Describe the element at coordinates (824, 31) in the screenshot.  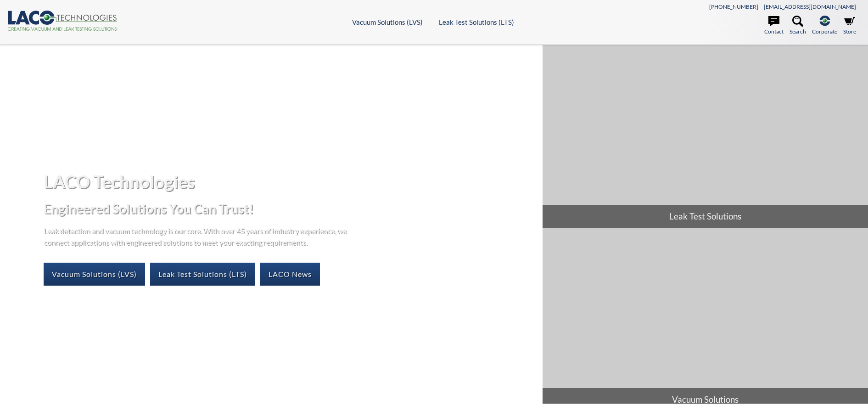
I see `span: Corporate` at that location.